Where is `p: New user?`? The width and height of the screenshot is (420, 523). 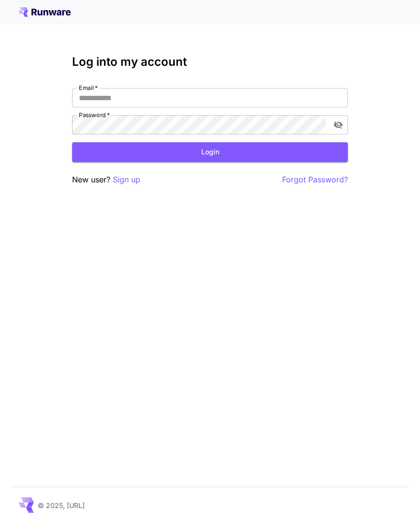 p: New user? is located at coordinates (106, 180).